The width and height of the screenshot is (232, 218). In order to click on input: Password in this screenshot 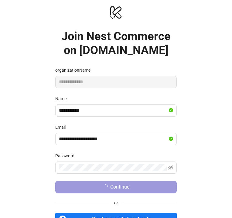, I will do `click(113, 168)`.